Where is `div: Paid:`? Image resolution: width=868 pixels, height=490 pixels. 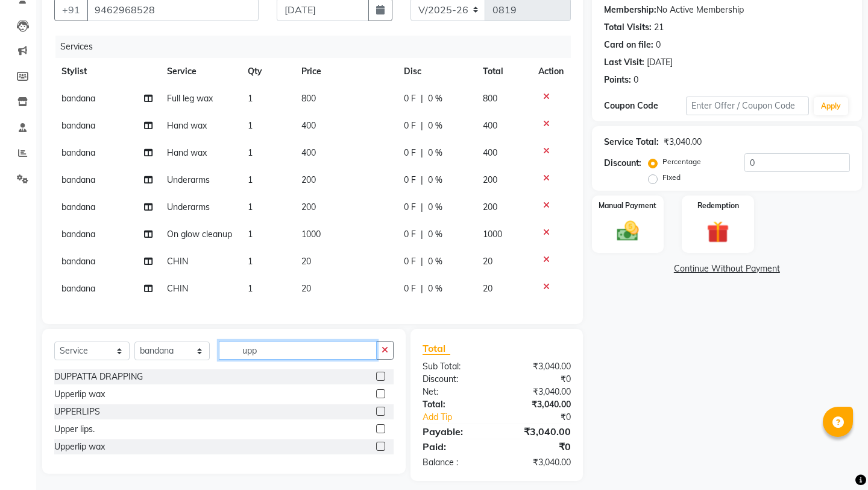 div: Paid: is located at coordinates (455, 446).